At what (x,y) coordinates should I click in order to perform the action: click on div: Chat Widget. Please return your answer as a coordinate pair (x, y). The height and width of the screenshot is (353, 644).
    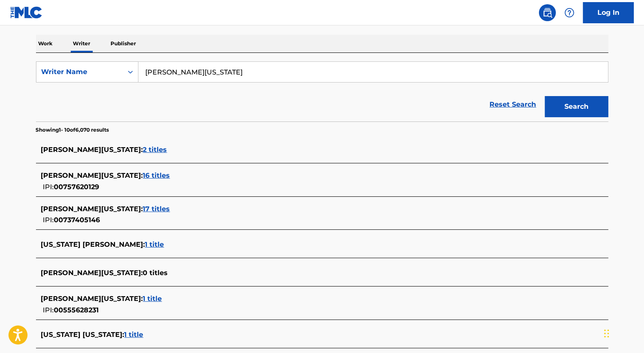
    Looking at the image, I should click on (623, 333).